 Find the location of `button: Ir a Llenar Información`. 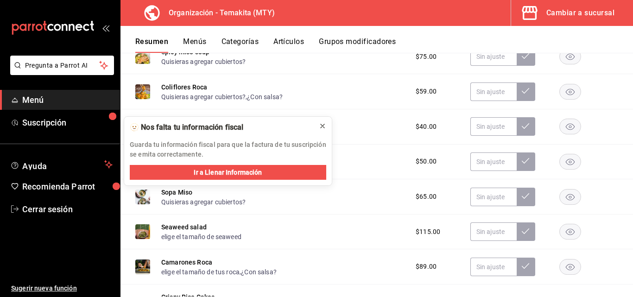

button: Ir a Llenar Información is located at coordinates (228, 172).